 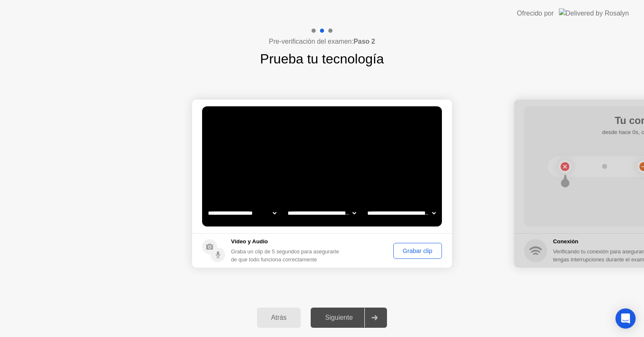 What do you see at coordinates (242, 213) in the screenshot?
I see `select: Available cameras` at bounding box center [242, 213].